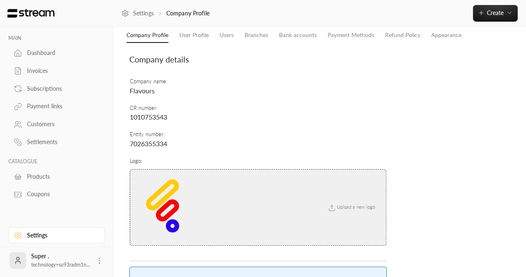 The height and width of the screenshot is (277, 526). Describe the element at coordinates (61, 264) in the screenshot. I see `span: technology+su93radm1n...` at that location.